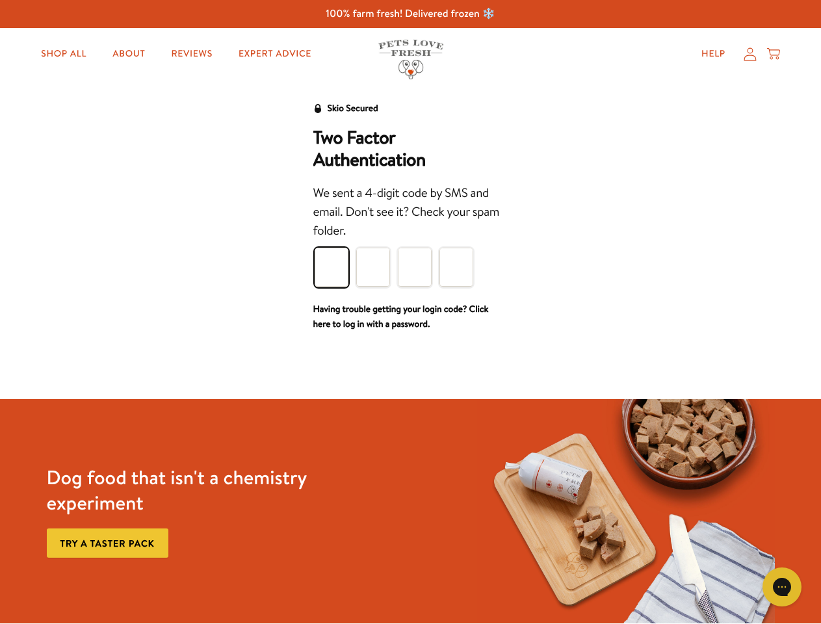  Describe the element at coordinates (191, 54) in the screenshot. I see `a: Reviews` at that location.